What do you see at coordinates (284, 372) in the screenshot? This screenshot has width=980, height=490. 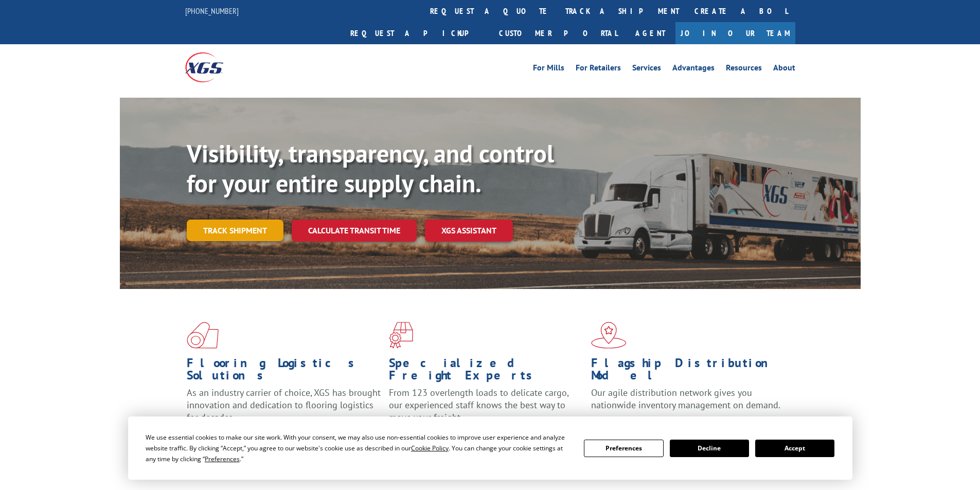 I see `h1: Flooring Logistics Solutions` at bounding box center [284, 372].